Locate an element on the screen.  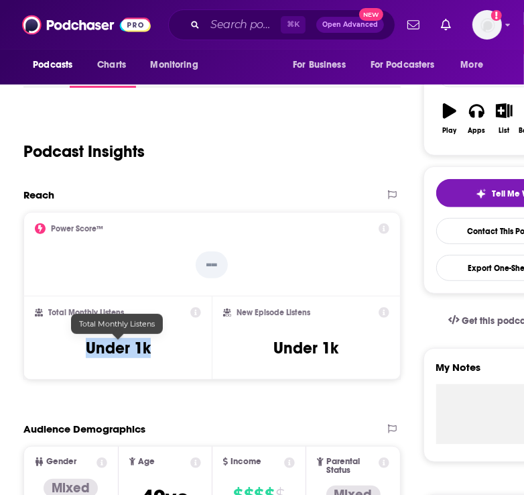
span: ⌘ K is located at coordinates (293, 25).